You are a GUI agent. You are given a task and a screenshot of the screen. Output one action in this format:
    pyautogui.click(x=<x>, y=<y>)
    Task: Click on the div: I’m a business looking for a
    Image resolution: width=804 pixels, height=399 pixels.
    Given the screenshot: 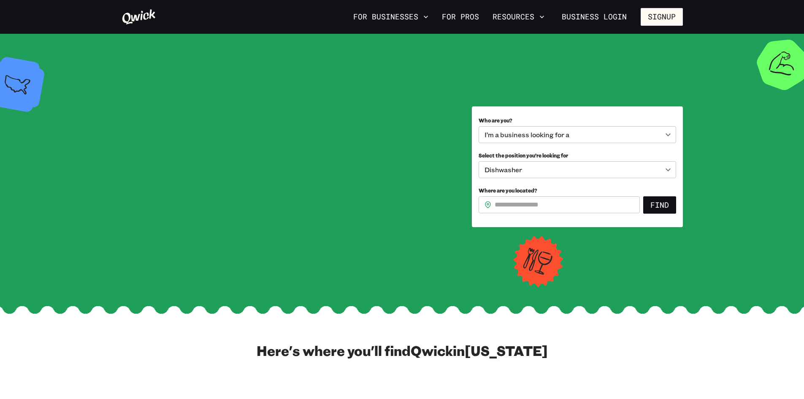 What is the action you would take?
    pyautogui.click(x=577, y=135)
    